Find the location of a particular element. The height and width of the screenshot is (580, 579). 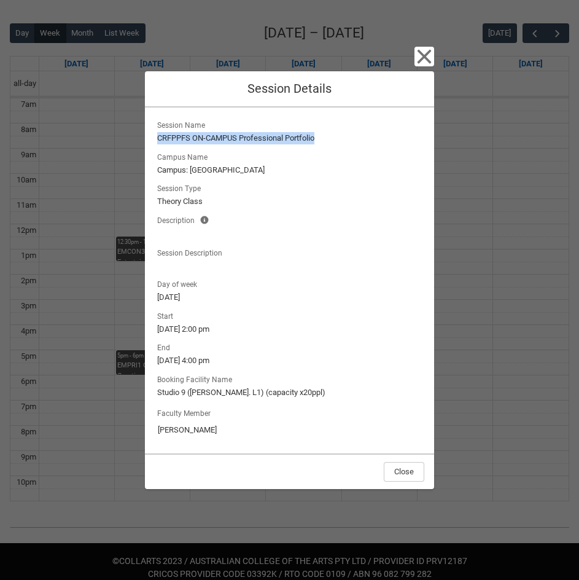

span: Session Description is located at coordinates (192, 252).